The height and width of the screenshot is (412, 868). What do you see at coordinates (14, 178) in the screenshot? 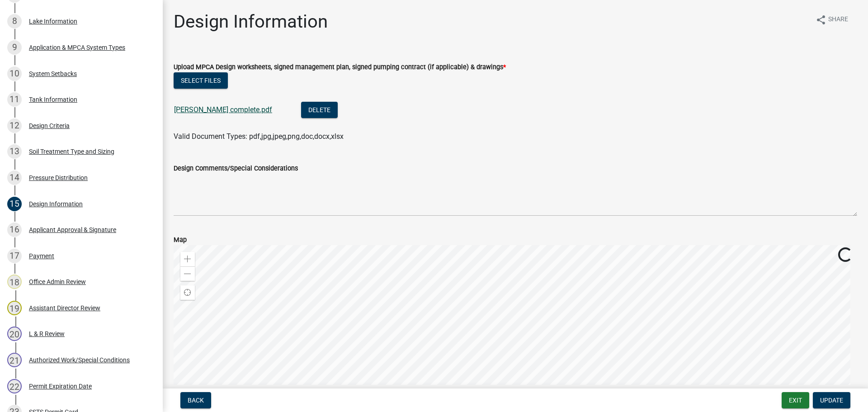
I see `div: 14` at bounding box center [14, 178].